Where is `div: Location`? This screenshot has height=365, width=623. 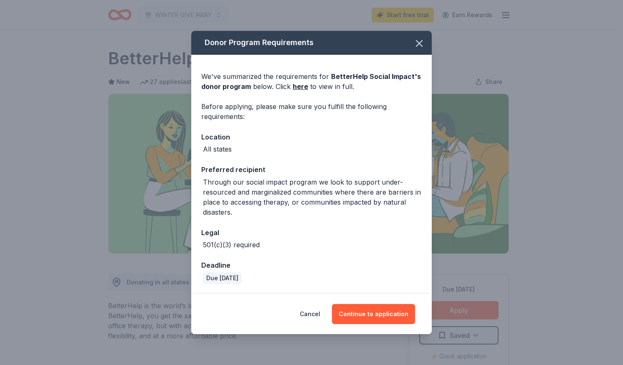
div: Location is located at coordinates (312, 137).